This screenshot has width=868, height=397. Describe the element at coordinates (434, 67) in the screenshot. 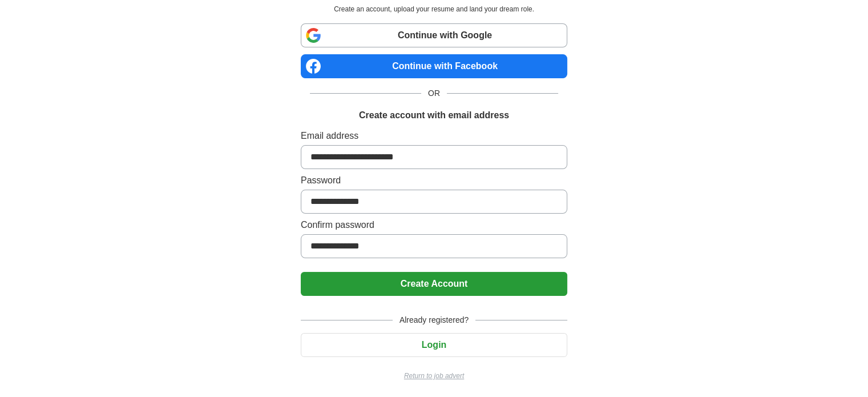

I see `a: Continue with Facebook` at that location.